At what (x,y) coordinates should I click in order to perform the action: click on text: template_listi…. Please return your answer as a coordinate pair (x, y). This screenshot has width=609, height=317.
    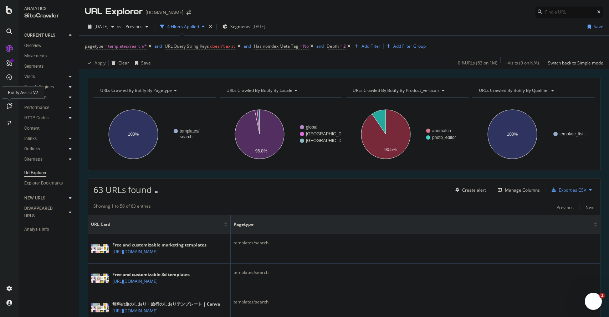
    Looking at the image, I should click on (574, 134).